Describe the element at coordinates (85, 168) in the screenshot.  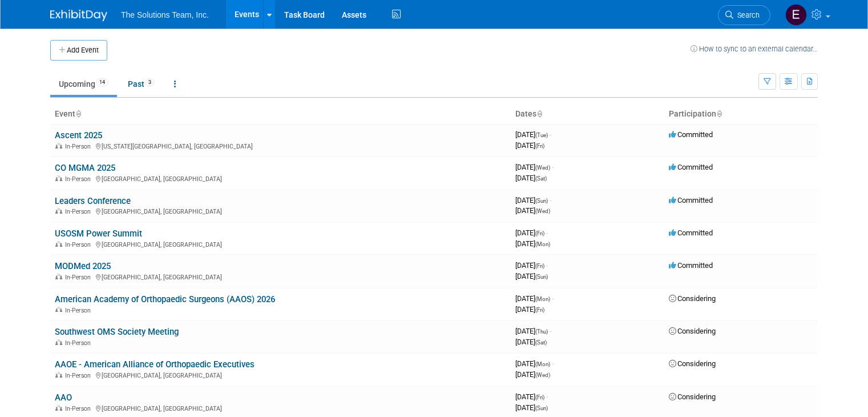
I see `a: CO MGMA 2025` at that location.